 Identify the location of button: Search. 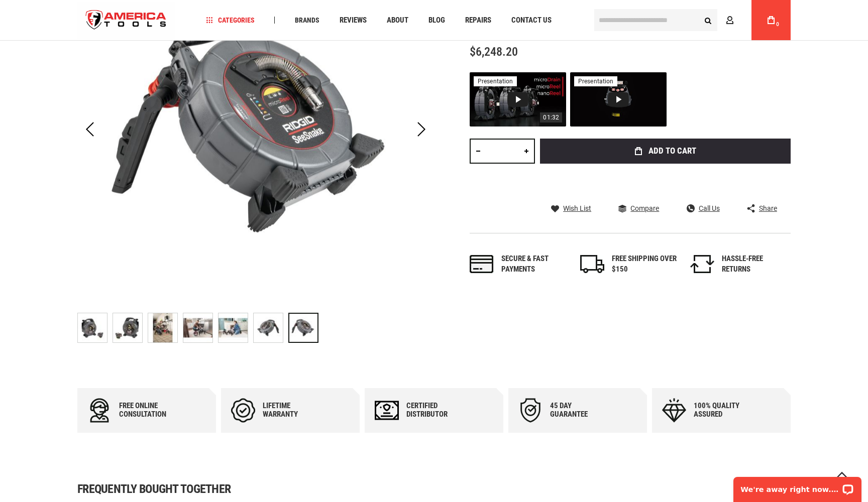
(707, 20).